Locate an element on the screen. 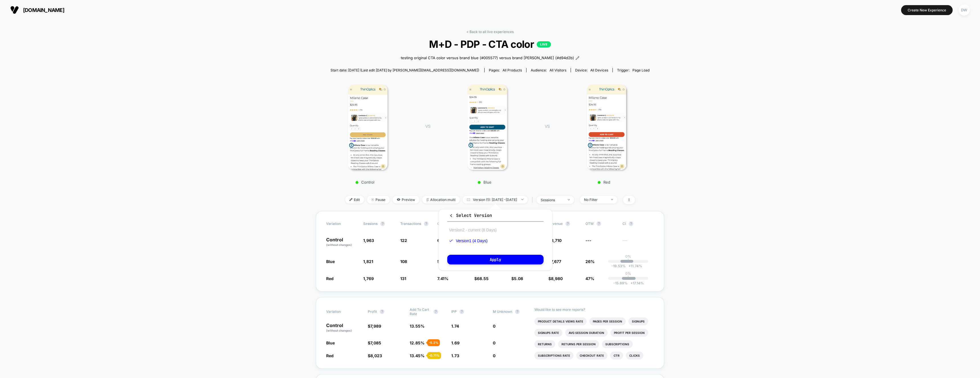 Image resolution: width=980 pixels, height=378 pixels. span: 12.85 % is located at coordinates (417, 343).